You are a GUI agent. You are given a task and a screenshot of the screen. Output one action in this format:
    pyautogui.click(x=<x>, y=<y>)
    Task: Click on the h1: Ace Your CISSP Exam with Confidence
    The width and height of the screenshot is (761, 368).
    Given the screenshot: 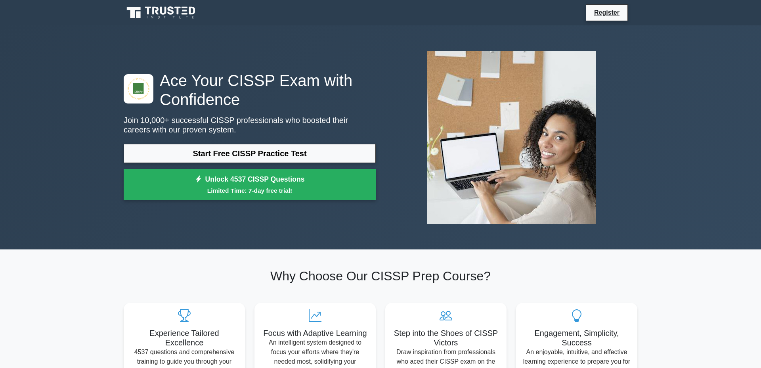 What is the action you would take?
    pyautogui.click(x=250, y=90)
    